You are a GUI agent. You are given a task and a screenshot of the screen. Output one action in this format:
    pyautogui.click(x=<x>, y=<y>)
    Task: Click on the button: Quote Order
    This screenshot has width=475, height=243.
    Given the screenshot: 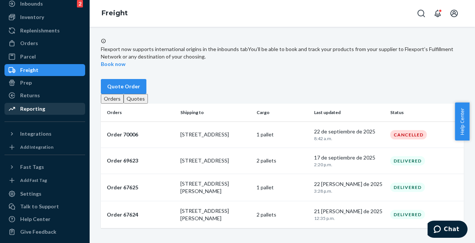 What is the action you would take?
    pyautogui.click(x=123, y=87)
    